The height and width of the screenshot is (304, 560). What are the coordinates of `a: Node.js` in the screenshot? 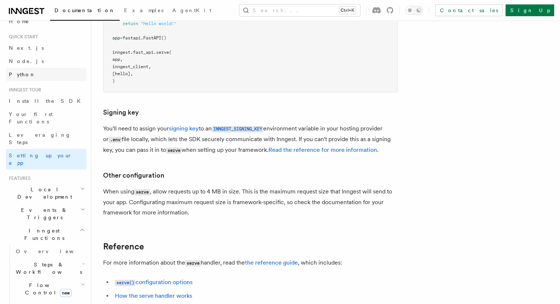 It's located at (46, 61).